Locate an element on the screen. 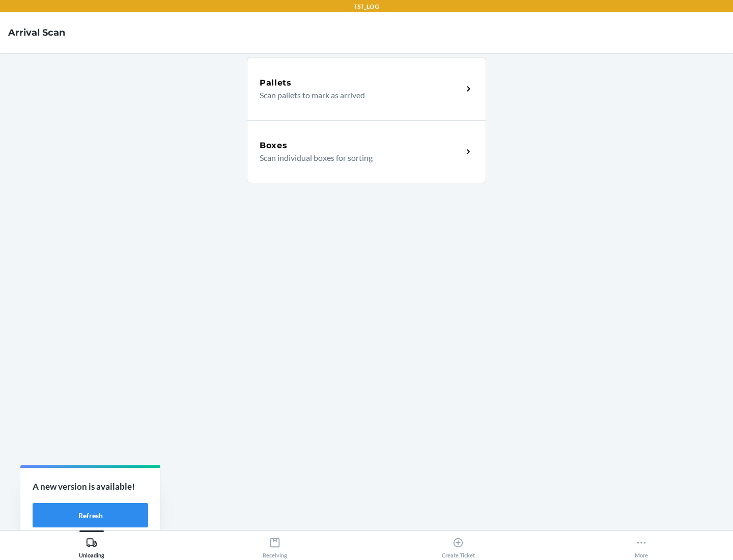  button: Refresh is located at coordinates (90, 515).